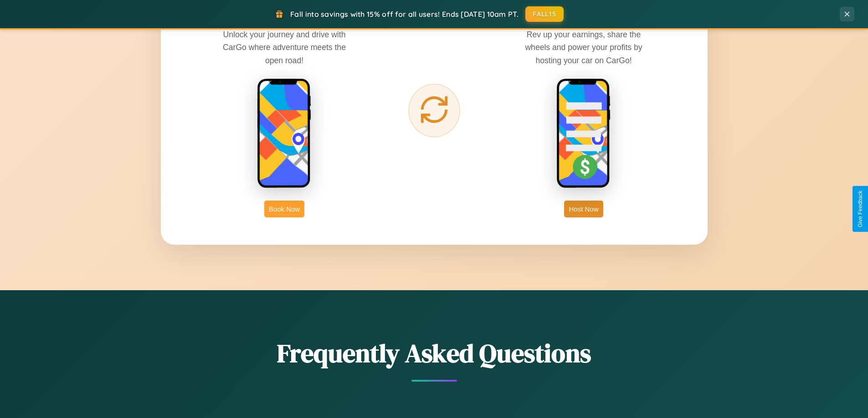  Describe the element at coordinates (584, 209) in the screenshot. I see `button: Host Now` at that location.